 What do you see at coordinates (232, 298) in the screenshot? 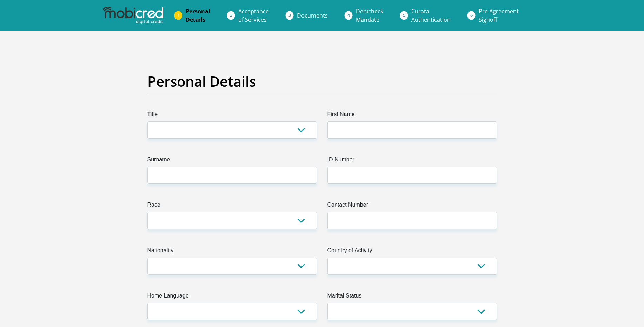
I see `label: Home Language` at bounding box center [232, 298].